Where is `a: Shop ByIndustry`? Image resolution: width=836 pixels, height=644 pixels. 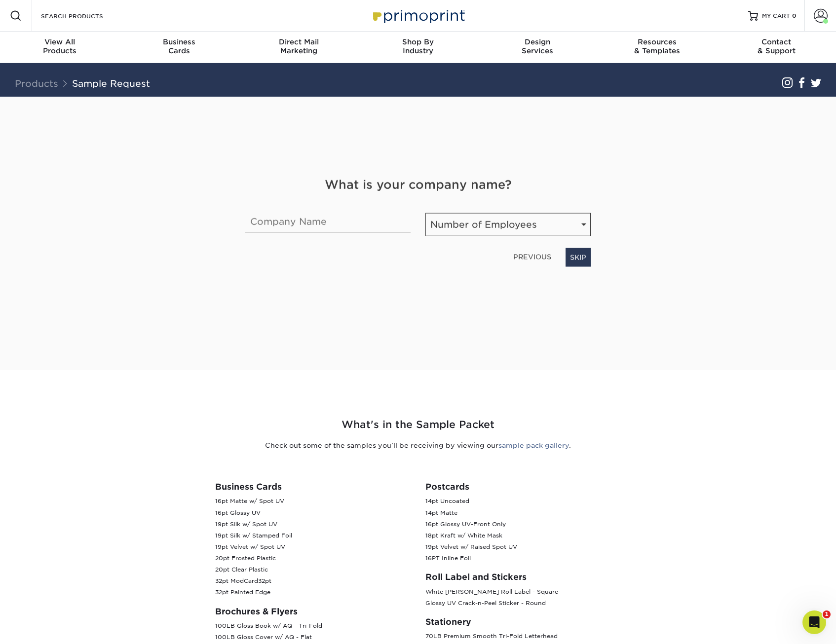 a: Shop ByIndustry is located at coordinates (418, 47).